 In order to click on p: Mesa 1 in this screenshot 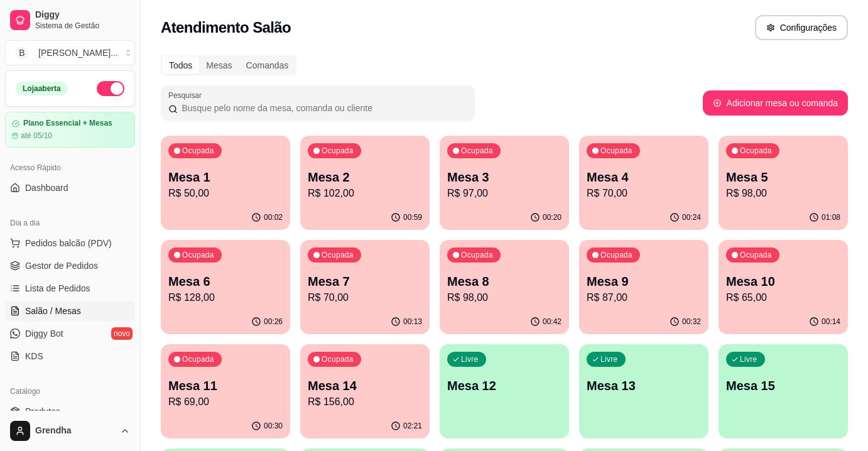, I will do `click(225, 177)`.